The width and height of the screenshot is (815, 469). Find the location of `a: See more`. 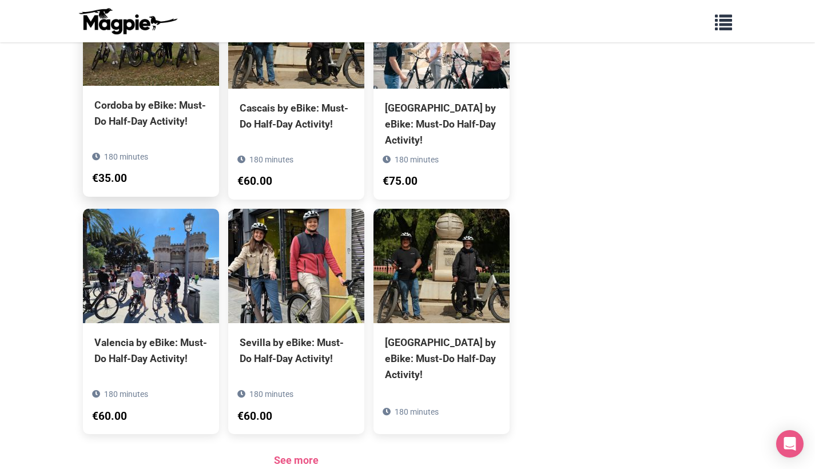

a: See more is located at coordinates (296, 460).